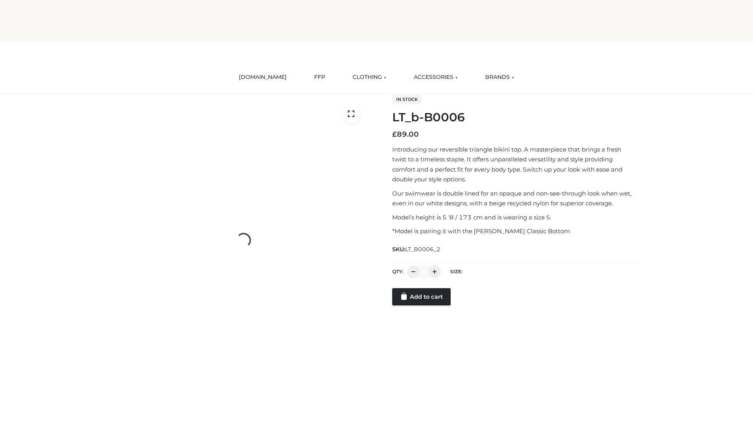  What do you see at coordinates (320, 77) in the screenshot?
I see `a: FFP` at bounding box center [320, 77].